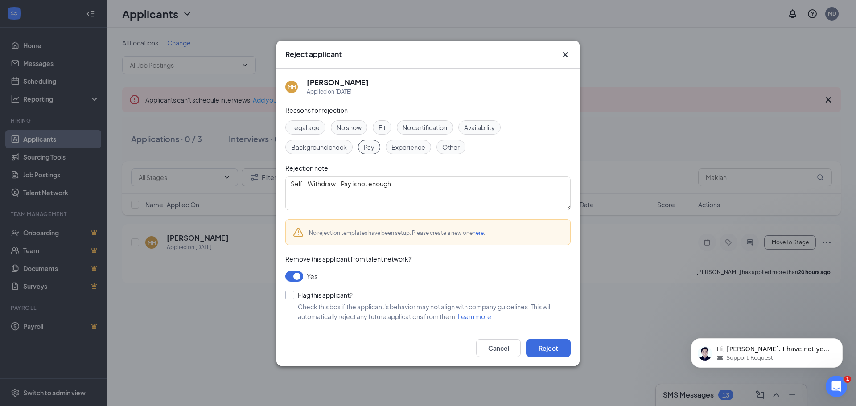 This screenshot has height=406, width=856. What do you see at coordinates (397, 233) in the screenshot?
I see `span: No rejection templates have been setup. Please create a new one .` at bounding box center [397, 233].